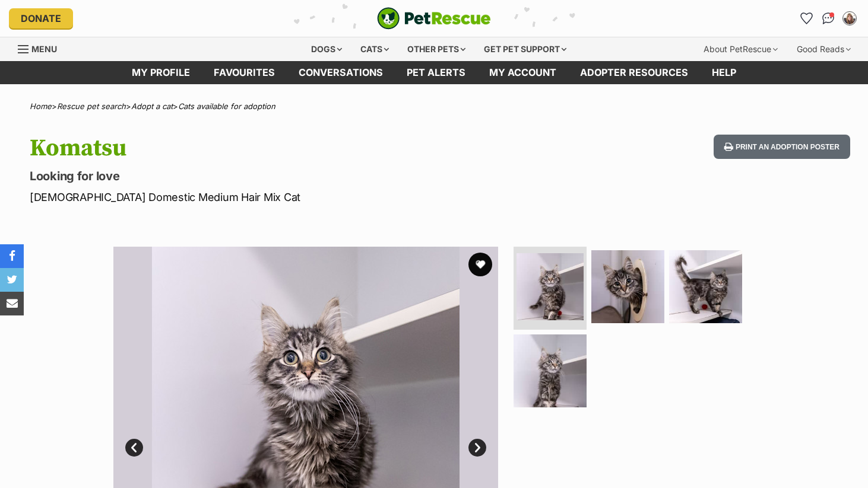  What do you see at coordinates (279, 149) in the screenshot?
I see `h1: Komatsu` at bounding box center [279, 149].